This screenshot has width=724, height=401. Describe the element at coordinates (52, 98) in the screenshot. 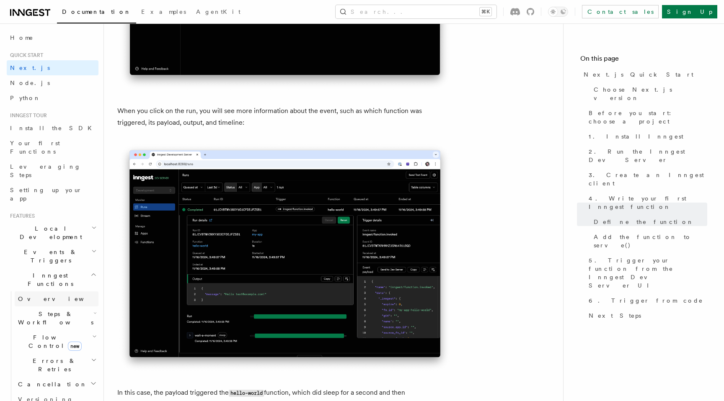

I see `a: Python` at that location.